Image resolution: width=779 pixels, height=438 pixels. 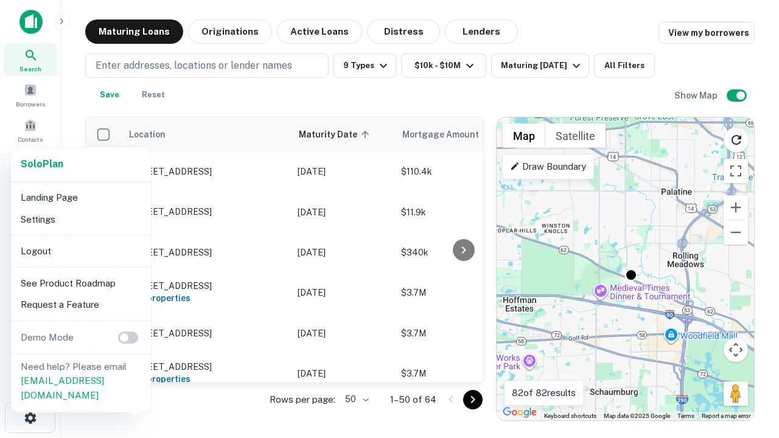 I want to click on a: SoloPlan, so click(x=42, y=164).